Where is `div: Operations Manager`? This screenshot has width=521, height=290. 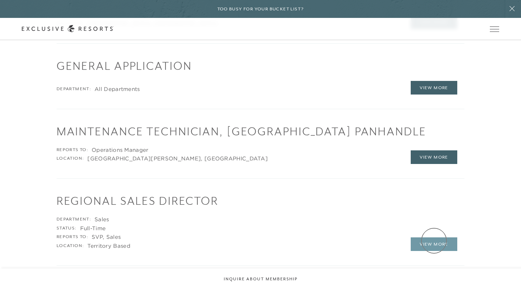 div: Operations Manager is located at coordinates (120, 150).